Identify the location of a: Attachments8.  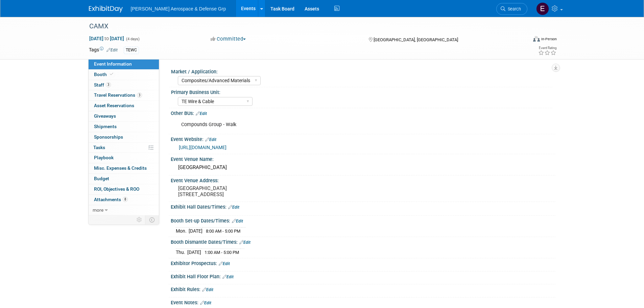
(124, 199).